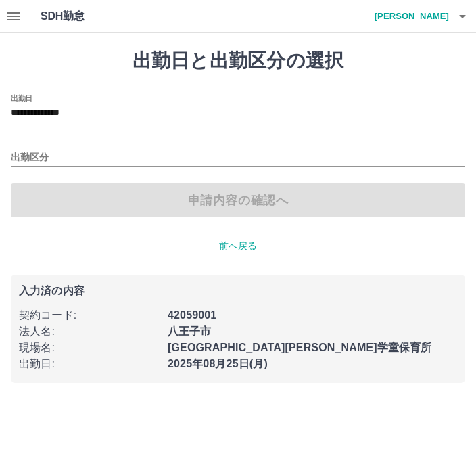  What do you see at coordinates (89, 364) in the screenshot?
I see `p: 出勤日 :` at bounding box center [89, 364].